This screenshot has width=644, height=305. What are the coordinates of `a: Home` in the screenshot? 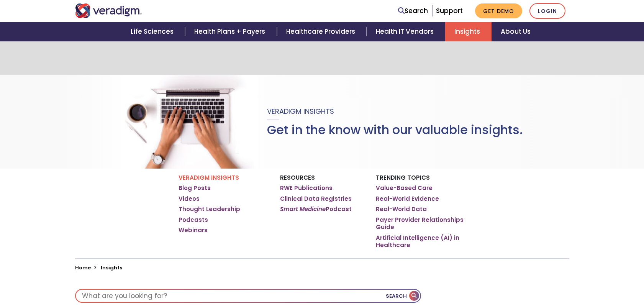 It's located at (83, 268).